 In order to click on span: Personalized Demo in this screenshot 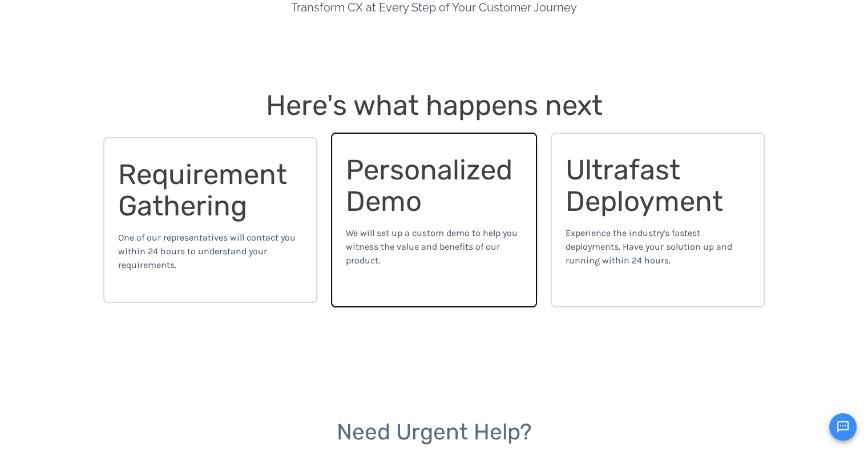, I will do `click(433, 185)`.